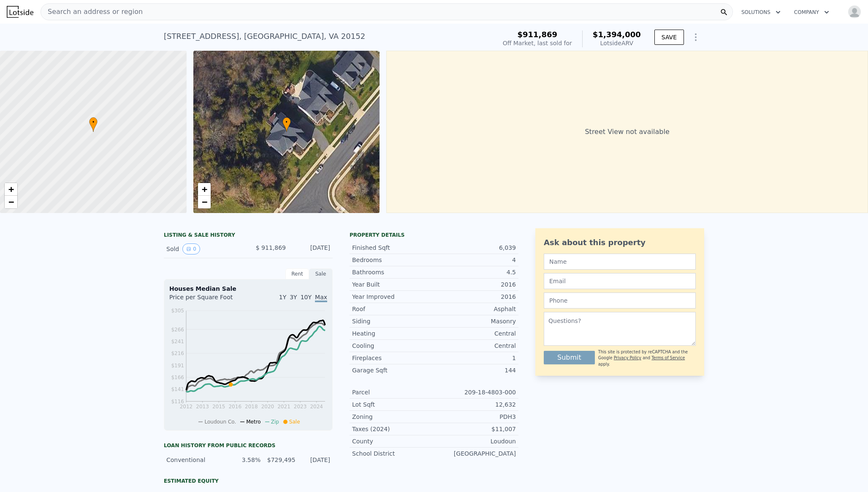 The image size is (868, 492). I want to click on div: Masonry, so click(475, 321).